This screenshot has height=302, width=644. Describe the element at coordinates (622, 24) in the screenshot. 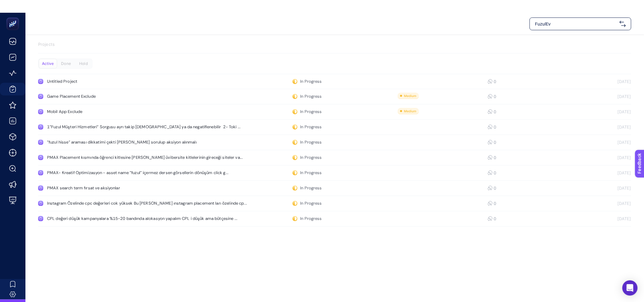

I see `img: svg%3e` at that location.